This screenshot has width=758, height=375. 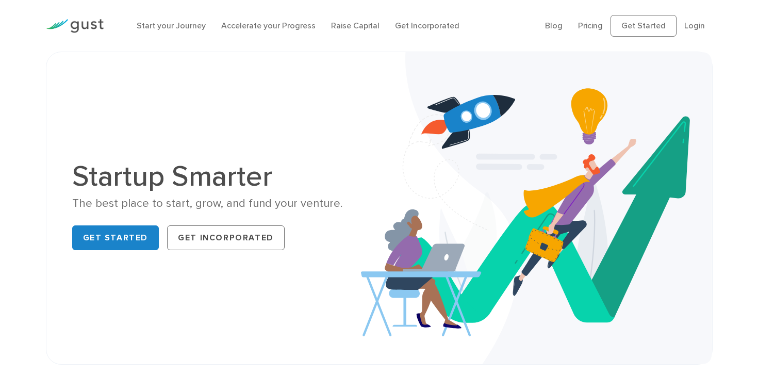 What do you see at coordinates (695, 25) in the screenshot?
I see `a: Login` at bounding box center [695, 25].